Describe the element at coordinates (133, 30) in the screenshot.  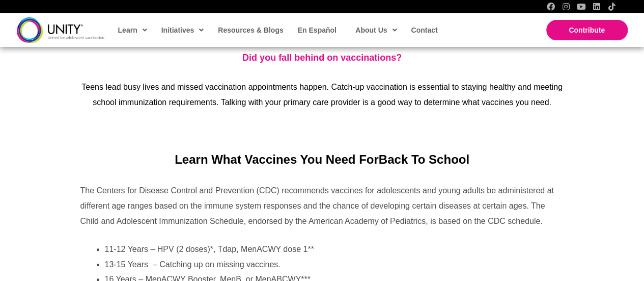
I see `span: Learn` at that location.